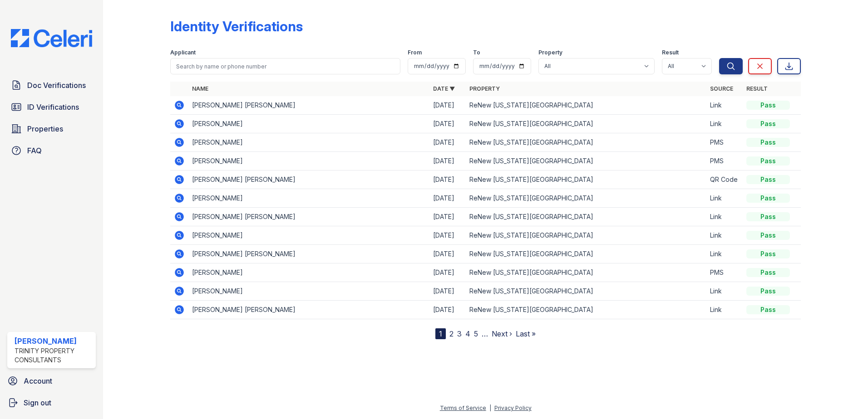 The width and height of the screenshot is (868, 419). What do you see at coordinates (444, 88) in the screenshot?
I see `a: Date ▼` at bounding box center [444, 88].